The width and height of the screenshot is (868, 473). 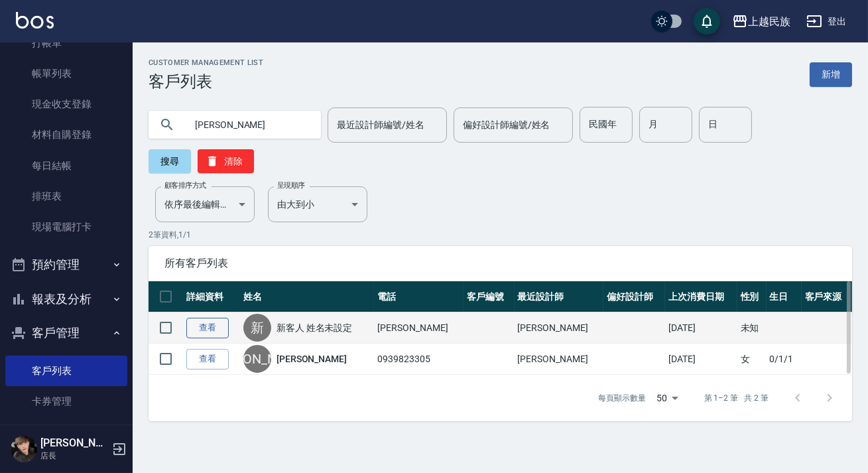 I want to click on th: 生日, so click(x=783, y=297).